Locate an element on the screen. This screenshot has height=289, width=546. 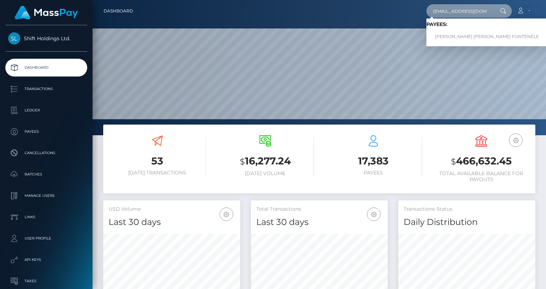
a: Batches is located at coordinates (46, 175).